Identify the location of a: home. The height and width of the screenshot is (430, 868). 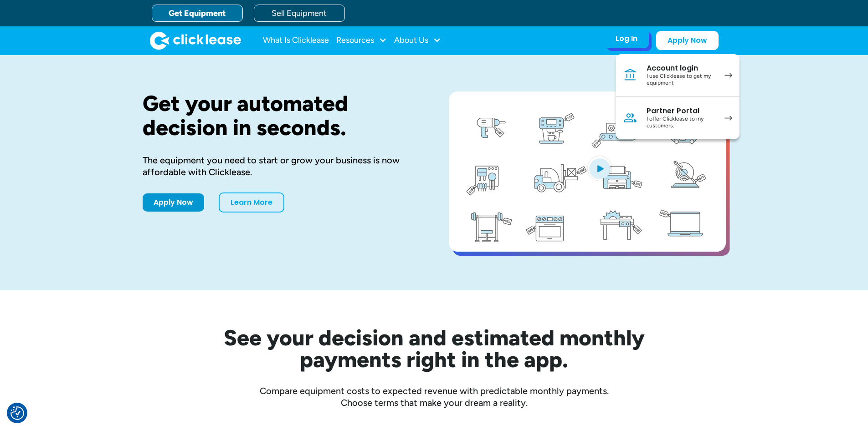
(195, 40).